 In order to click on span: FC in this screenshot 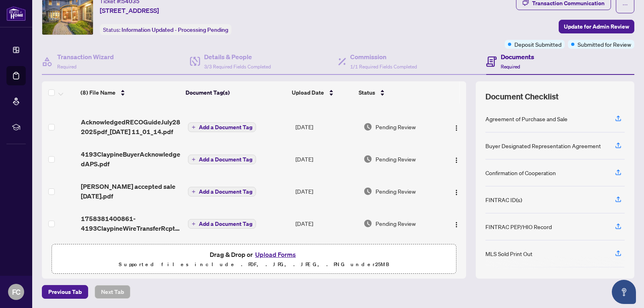, I will do `click(16, 292)`.